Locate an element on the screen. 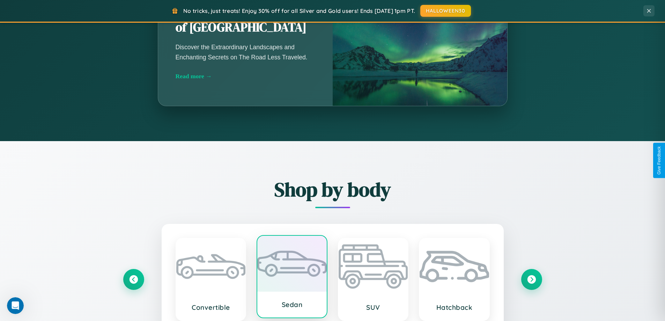 The height and width of the screenshot is (321, 665). h3: Sedan is located at coordinates (292, 304).